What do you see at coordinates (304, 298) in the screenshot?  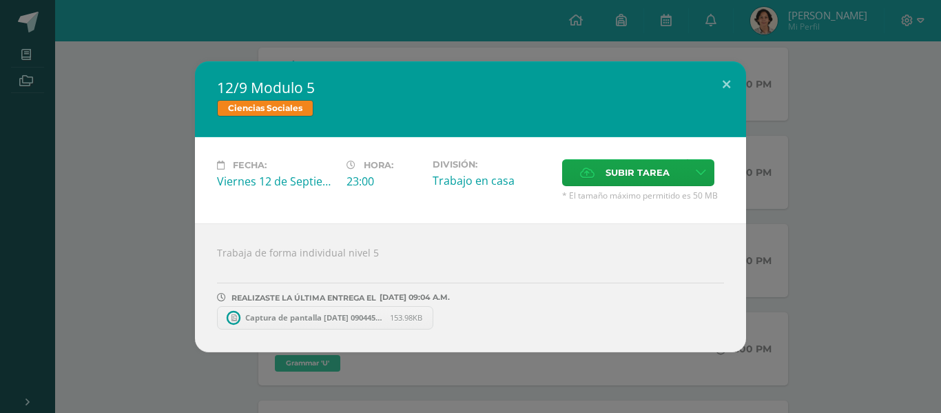 I see `span: REALIZASTE LA ÚLTIMA ENTREGA EL` at bounding box center [304, 298].